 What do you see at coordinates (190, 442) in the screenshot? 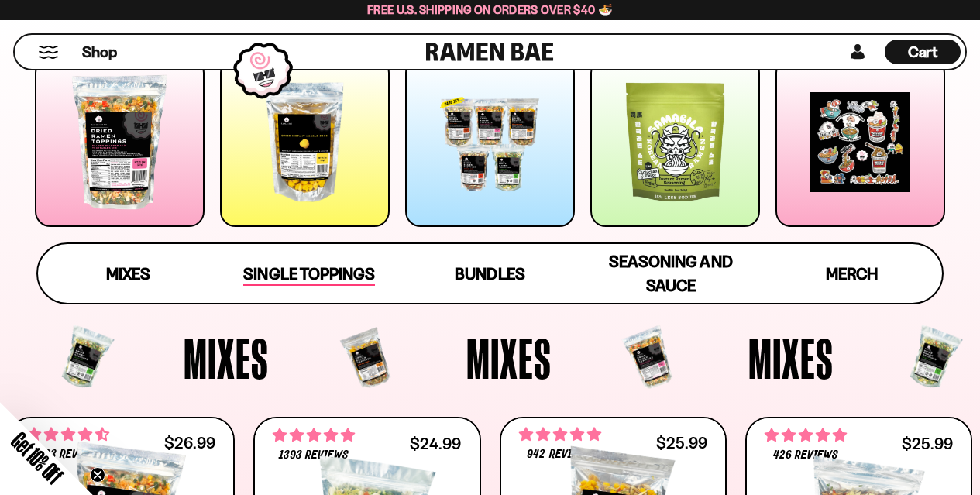
I see `div: $26.99` at bounding box center [190, 442].